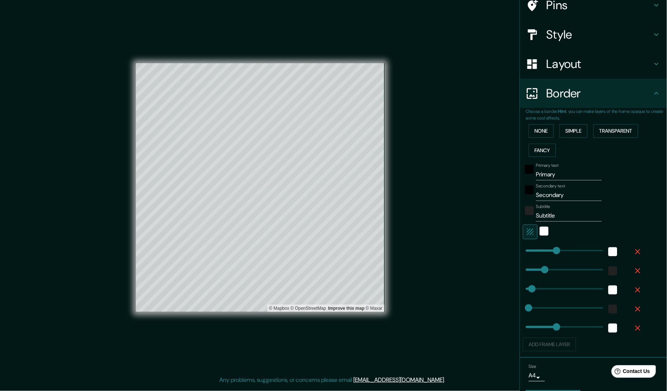 This screenshot has height=391, width=667. Describe the element at coordinates (548, 165) in the screenshot. I see `label: Primary text` at that location.